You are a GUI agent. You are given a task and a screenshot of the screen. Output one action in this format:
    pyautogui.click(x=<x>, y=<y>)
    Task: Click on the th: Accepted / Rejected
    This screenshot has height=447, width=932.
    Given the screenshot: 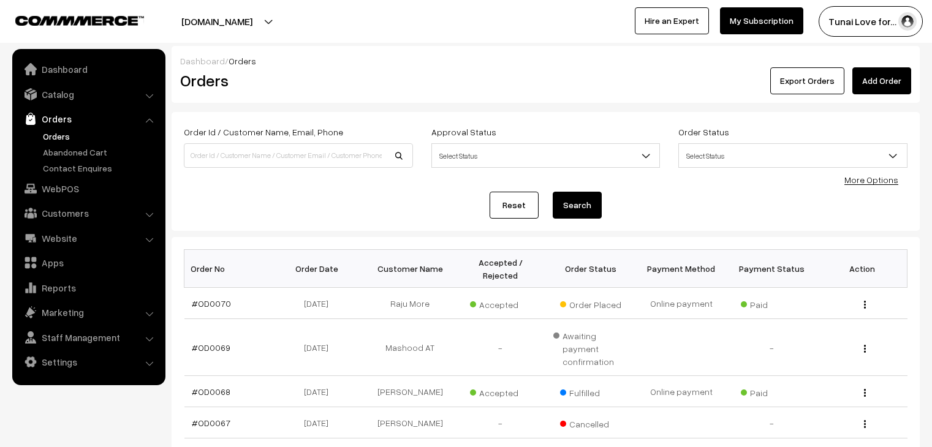 What is the action you would take?
    pyautogui.click(x=501, y=269)
    